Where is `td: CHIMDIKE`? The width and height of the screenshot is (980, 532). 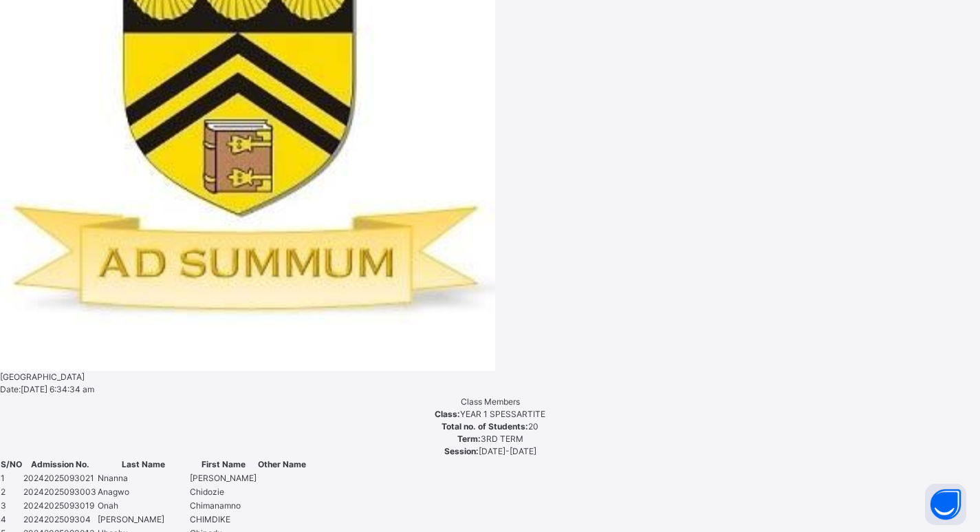
td: CHIMDIKE is located at coordinates (223, 519).